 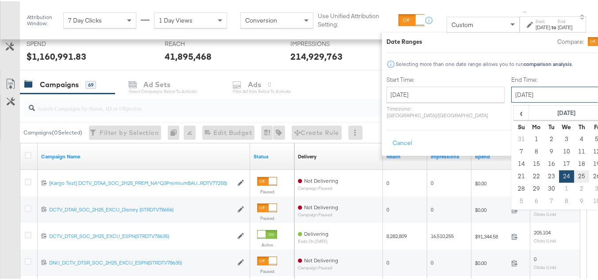 I want to click on a: Your campaign name., so click(x=144, y=155).